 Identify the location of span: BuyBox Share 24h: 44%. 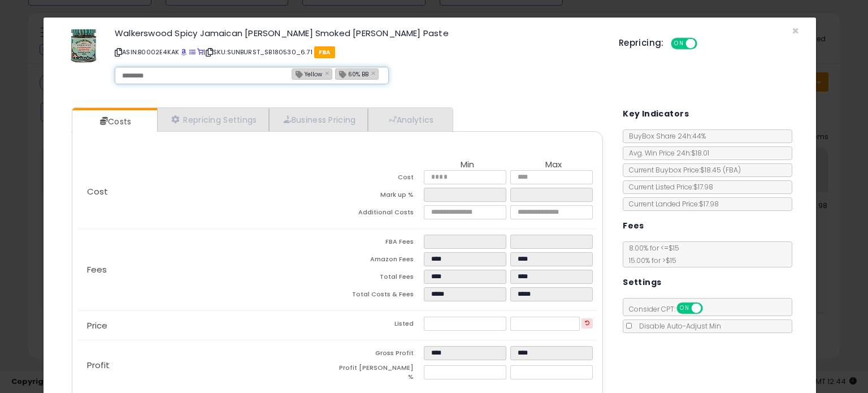
(665, 135).